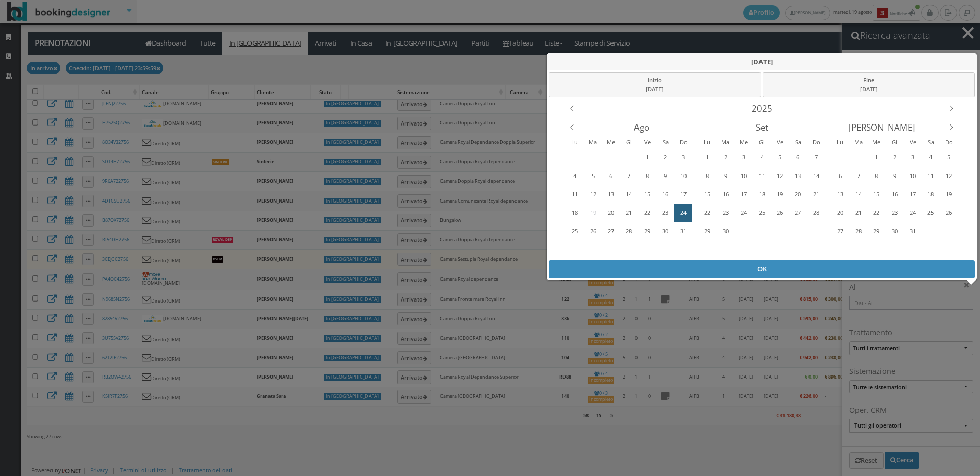 This screenshot has height=476, width=980. I want to click on div: Domenica, Novembre 2, so click(949, 230).